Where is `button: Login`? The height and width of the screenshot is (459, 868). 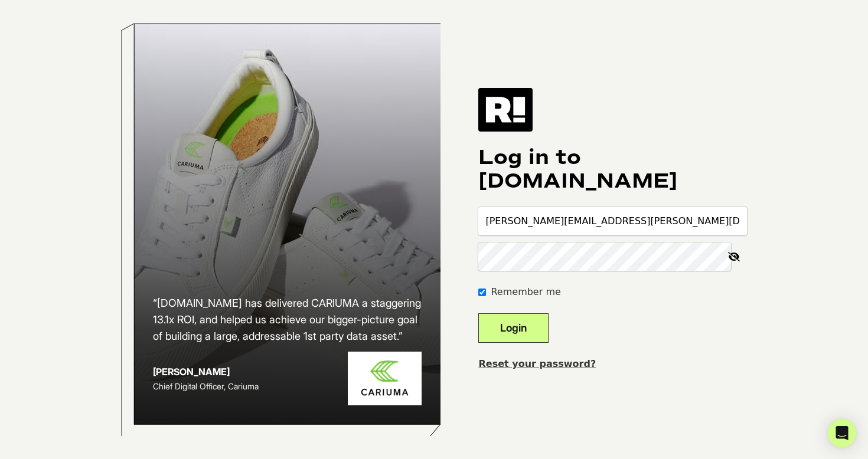
button: Login is located at coordinates (513, 328).